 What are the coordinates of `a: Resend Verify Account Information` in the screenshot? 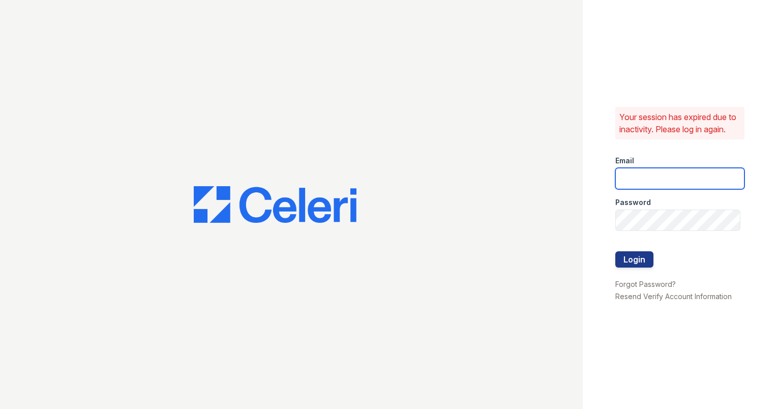 It's located at (673, 296).